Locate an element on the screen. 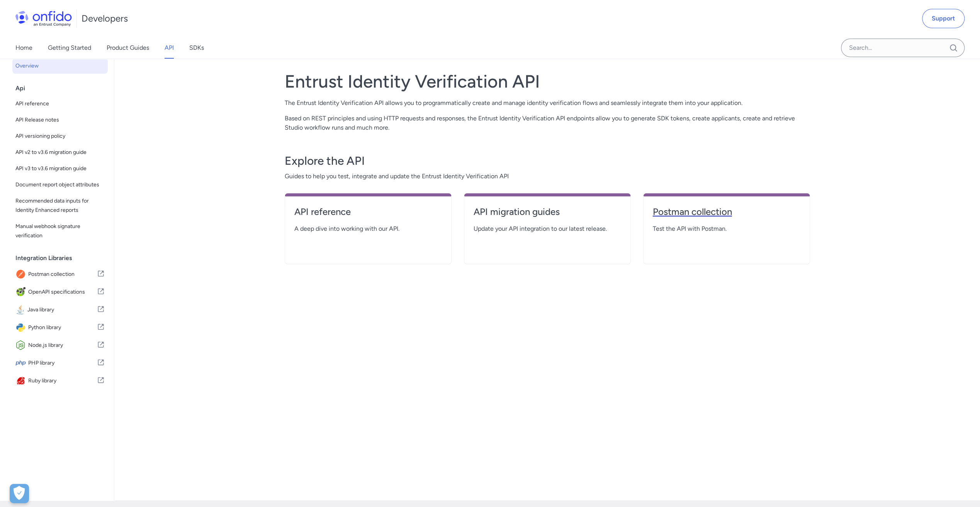 This screenshot has height=507, width=980. a: IconPython libraryPython library is located at coordinates (59, 328).